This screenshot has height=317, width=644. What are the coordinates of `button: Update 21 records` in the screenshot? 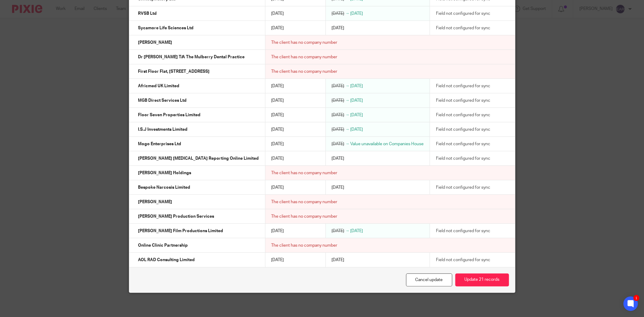 It's located at (482, 280).